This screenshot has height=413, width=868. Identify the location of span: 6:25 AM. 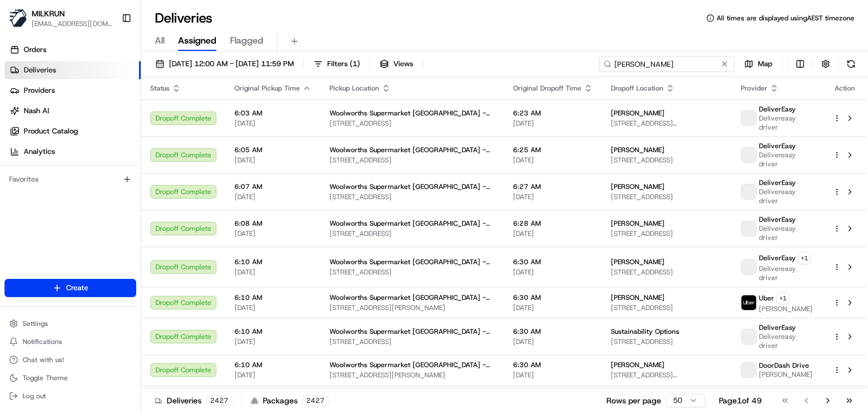
(553, 150).